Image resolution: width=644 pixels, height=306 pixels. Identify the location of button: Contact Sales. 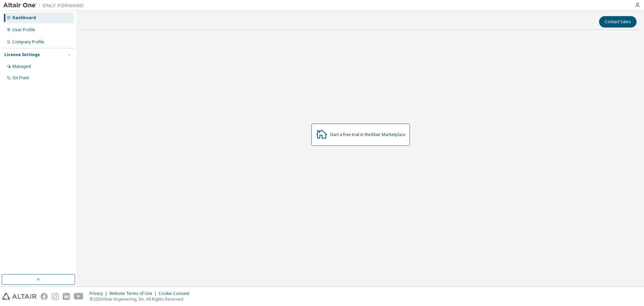
(618, 22).